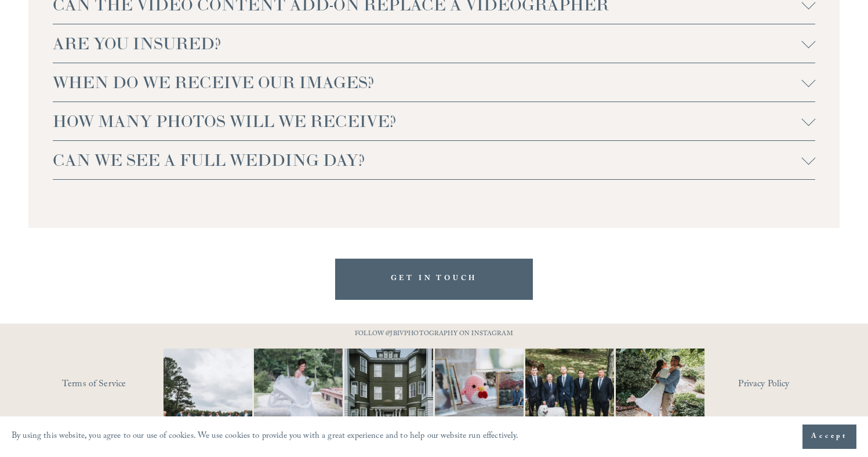  Describe the element at coordinates (434, 43) in the screenshot. I see `button: ARE YOU INSURED?` at that location.